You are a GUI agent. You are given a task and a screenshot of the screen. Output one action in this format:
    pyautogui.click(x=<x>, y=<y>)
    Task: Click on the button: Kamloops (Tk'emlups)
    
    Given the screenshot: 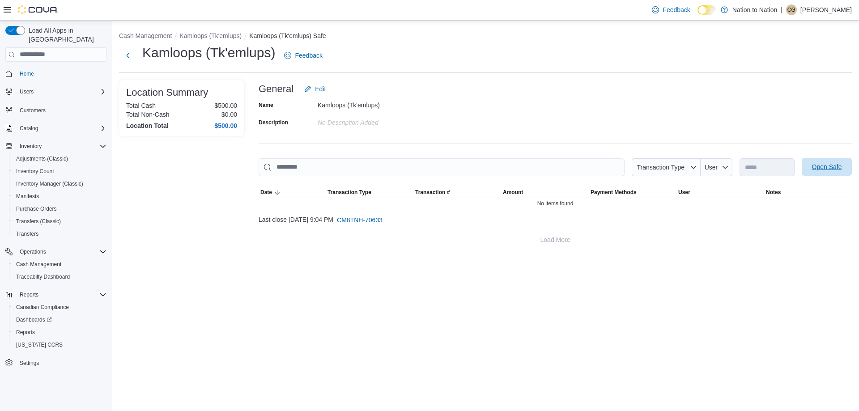 What is the action you would take?
    pyautogui.click(x=210, y=36)
    